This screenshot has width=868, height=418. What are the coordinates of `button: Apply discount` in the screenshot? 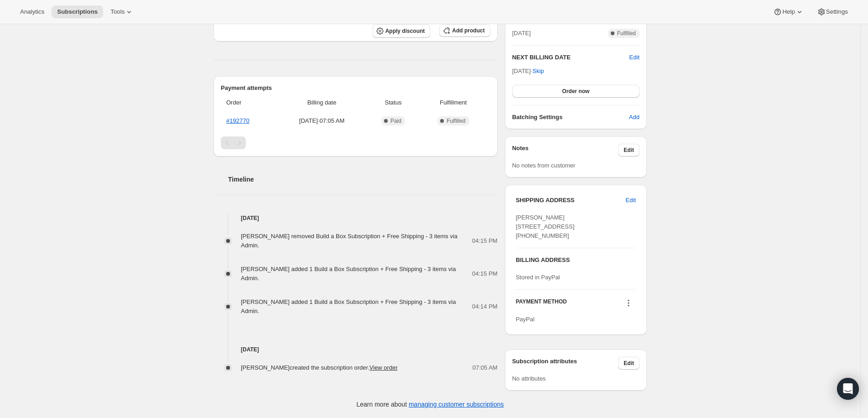 It's located at (401, 31).